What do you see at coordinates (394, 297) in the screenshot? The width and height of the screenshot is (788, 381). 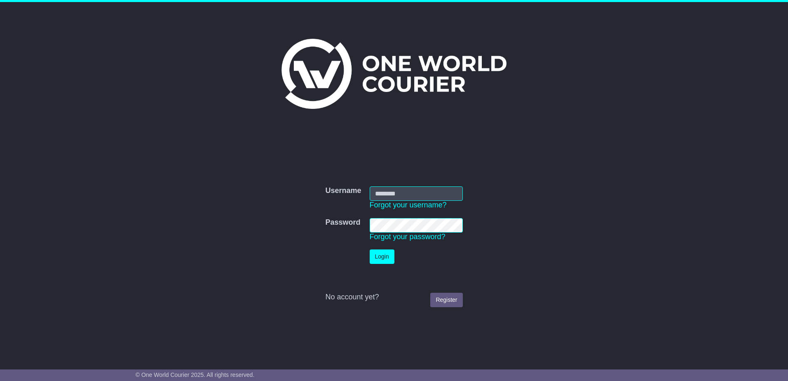 I see `div: No account yet?` at bounding box center [394, 297].